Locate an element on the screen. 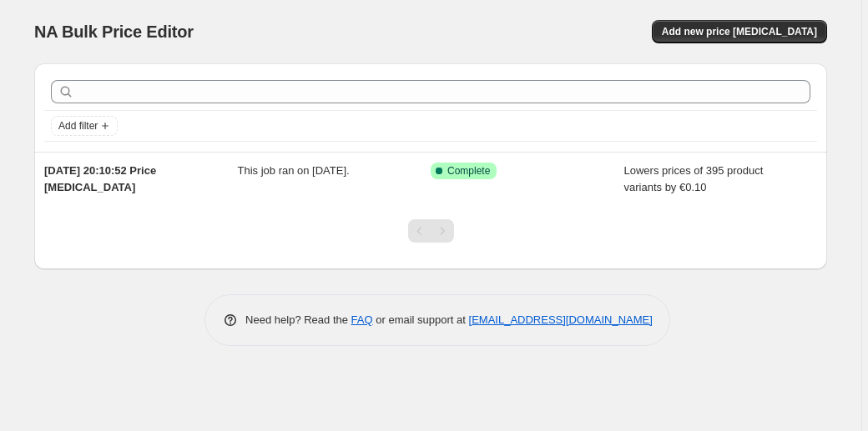 This screenshot has height=431, width=868. span: NA Bulk Price Editor is located at coordinates (113, 32).